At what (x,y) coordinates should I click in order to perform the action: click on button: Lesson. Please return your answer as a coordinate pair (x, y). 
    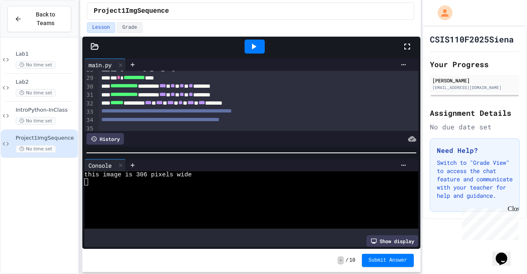
    Looking at the image, I should click on (101, 28).